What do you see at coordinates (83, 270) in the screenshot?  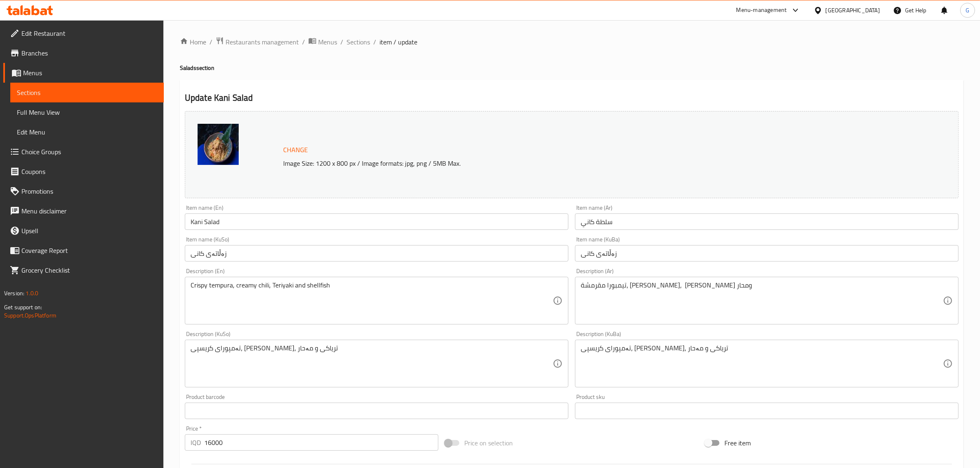 I see `a: Grocery Checklist` at bounding box center [83, 270].